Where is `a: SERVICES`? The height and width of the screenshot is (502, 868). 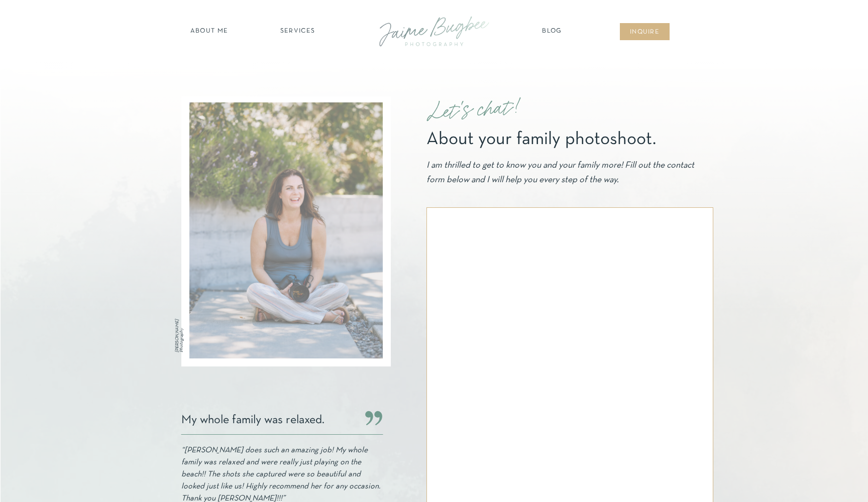
a: SERVICES is located at coordinates (297, 32).